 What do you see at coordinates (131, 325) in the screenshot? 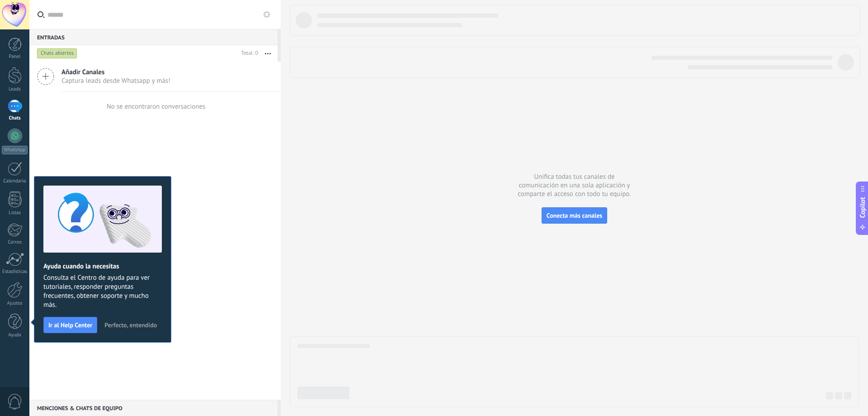
I see `button: Perfecto, entendido` at bounding box center [131, 325].